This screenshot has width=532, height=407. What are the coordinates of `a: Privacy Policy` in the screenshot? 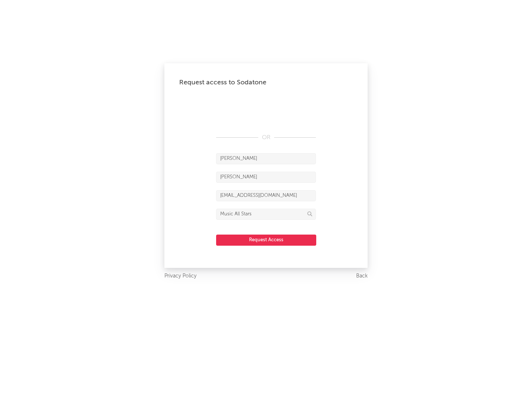 It's located at (180, 276).